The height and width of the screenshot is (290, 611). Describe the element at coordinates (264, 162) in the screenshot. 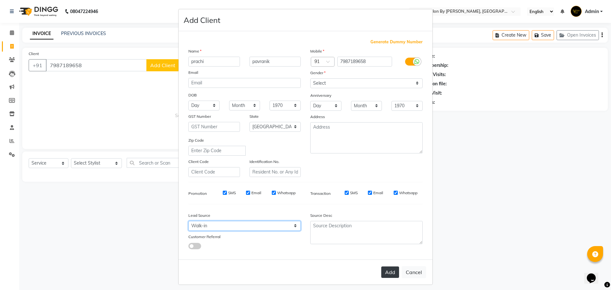

I see `label: Identification No.` at that location.